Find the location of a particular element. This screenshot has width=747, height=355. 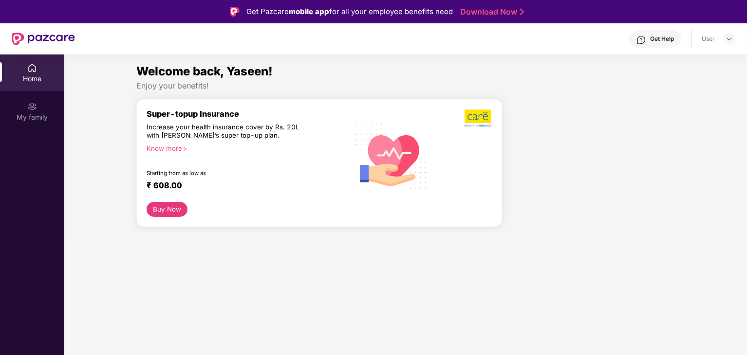

img: New Pazcare Logo is located at coordinates (43, 39).